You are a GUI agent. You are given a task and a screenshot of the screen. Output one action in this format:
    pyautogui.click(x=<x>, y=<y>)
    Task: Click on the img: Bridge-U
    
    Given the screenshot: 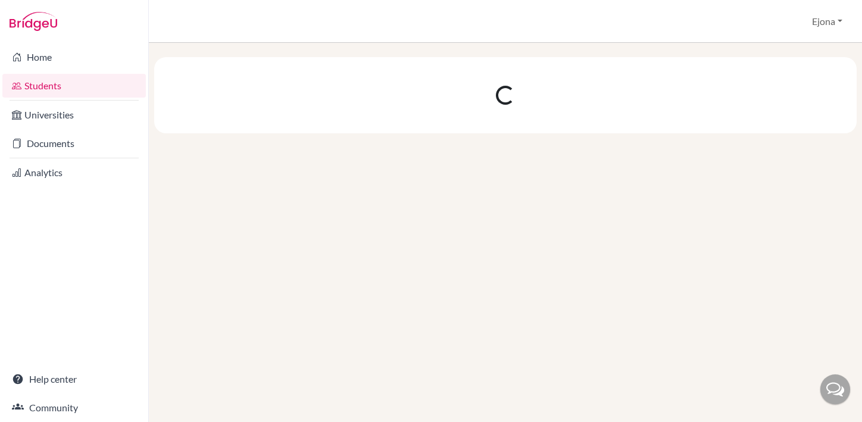 What is the action you would take?
    pyautogui.click(x=33, y=21)
    